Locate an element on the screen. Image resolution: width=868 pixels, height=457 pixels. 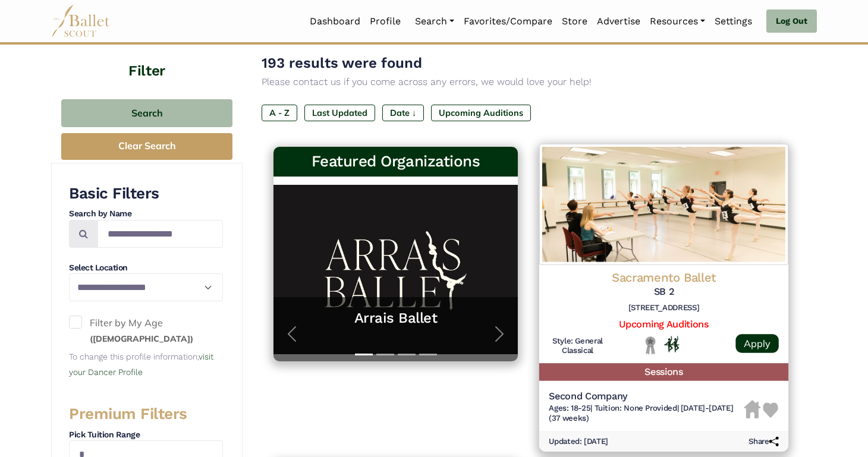
label: Filter by My Age is located at coordinates (146, 331).